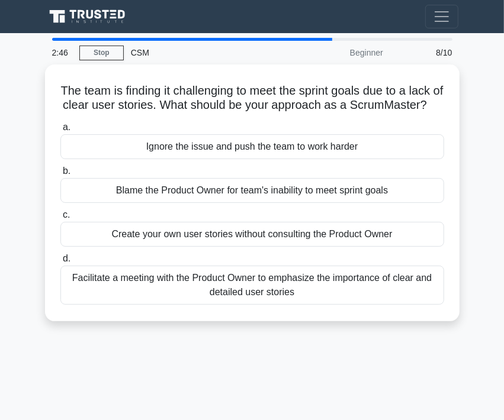 This screenshot has height=420, width=504. Describe the element at coordinates (66, 258) in the screenshot. I see `span: d.` at that location.